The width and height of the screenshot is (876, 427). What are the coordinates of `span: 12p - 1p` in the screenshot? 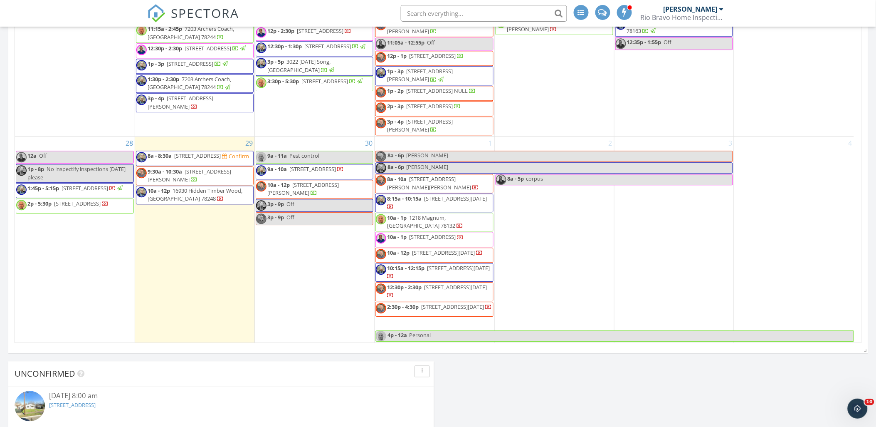 It's located at (397, 56).